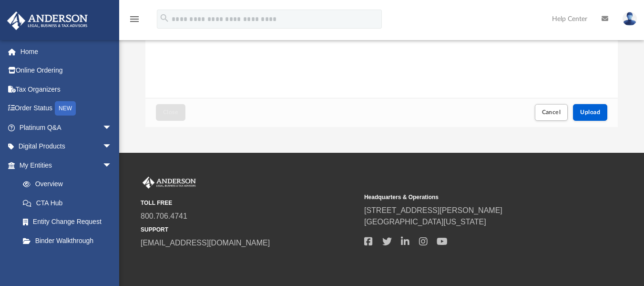 The image size is (644, 286). What do you see at coordinates (171, 113) in the screenshot?
I see `button: Close` at bounding box center [171, 113].